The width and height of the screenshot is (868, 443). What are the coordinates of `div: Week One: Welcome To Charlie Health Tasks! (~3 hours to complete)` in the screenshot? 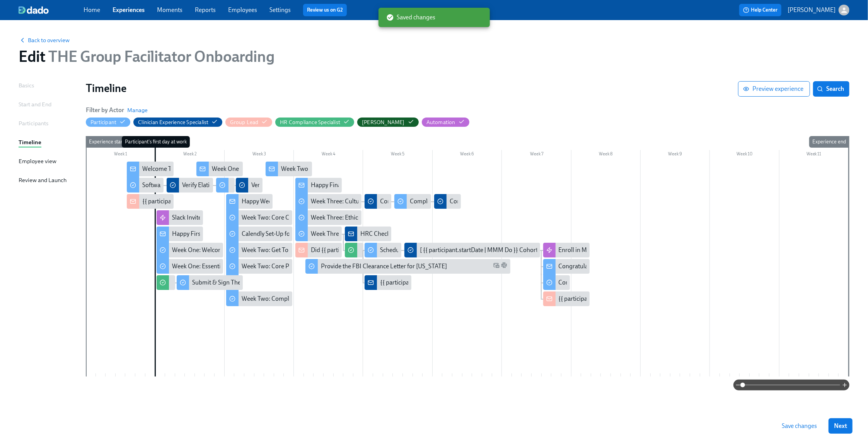 It's located at (262, 251).